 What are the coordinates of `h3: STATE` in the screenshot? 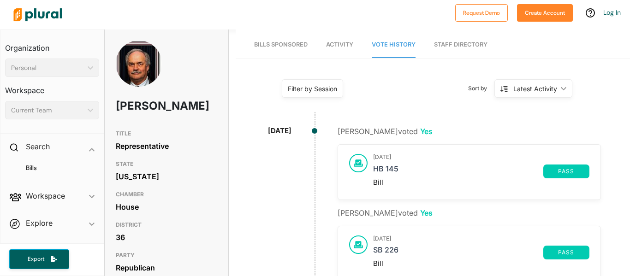 It's located at (166, 164).